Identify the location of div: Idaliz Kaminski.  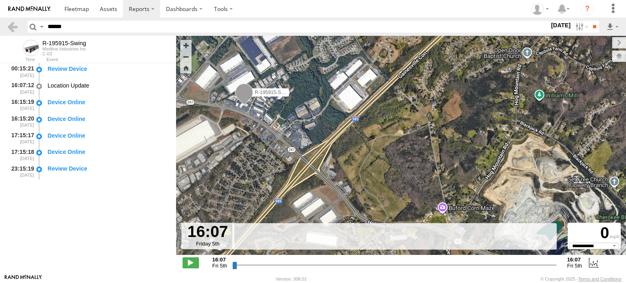
(540, 9).